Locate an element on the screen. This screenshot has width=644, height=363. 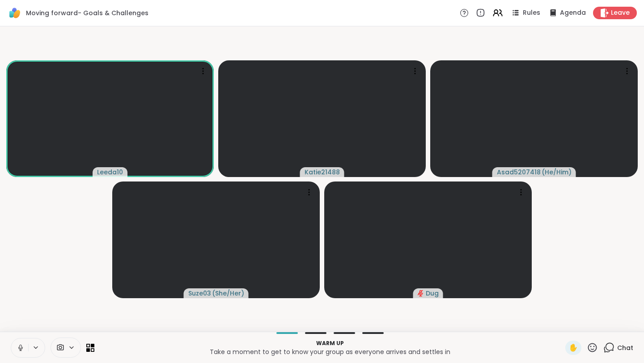
span: Suze03 is located at coordinates (200, 293).